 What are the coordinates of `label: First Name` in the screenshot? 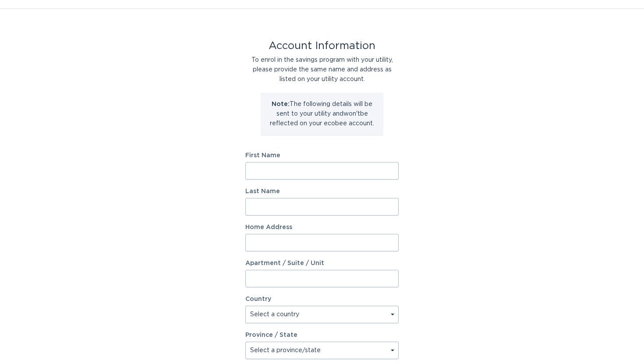 It's located at (322, 156).